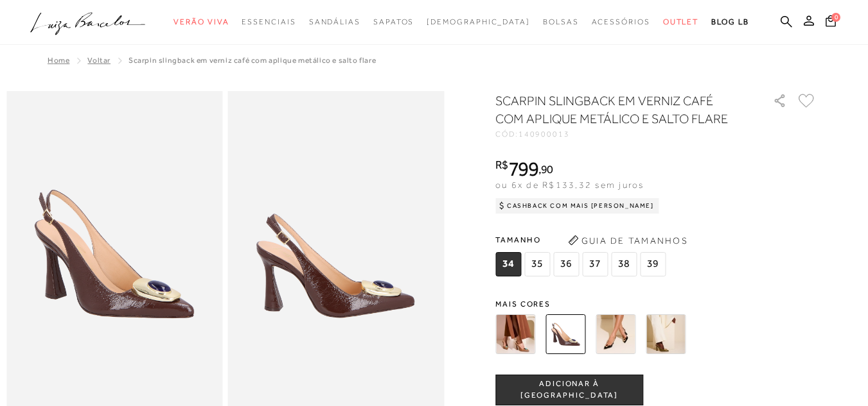  I want to click on span: Sapatos, so click(393, 22).